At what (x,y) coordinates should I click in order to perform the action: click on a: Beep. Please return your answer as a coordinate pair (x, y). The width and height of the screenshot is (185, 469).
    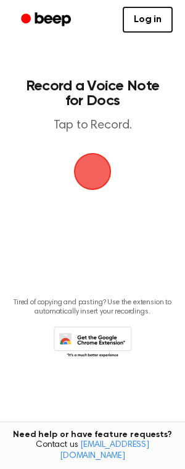
    Looking at the image, I should click on (47, 20).